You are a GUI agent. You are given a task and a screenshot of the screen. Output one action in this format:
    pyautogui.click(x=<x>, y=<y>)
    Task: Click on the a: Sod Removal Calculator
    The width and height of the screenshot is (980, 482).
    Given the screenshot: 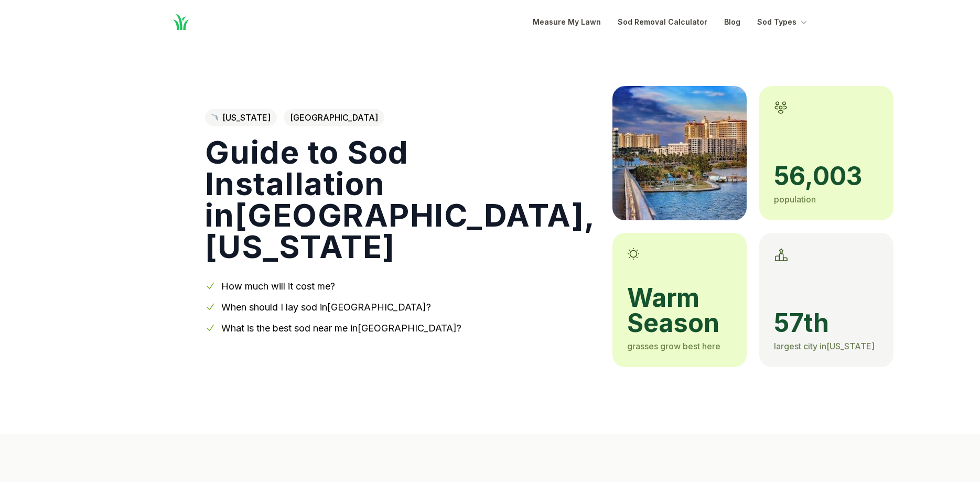 What is the action you would take?
    pyautogui.click(x=662, y=22)
    